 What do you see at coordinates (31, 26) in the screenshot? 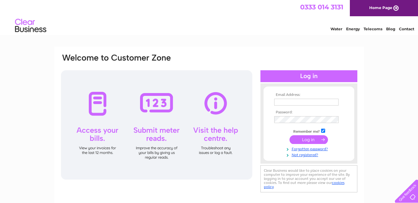
I see `img: logo.png` at bounding box center [31, 26].